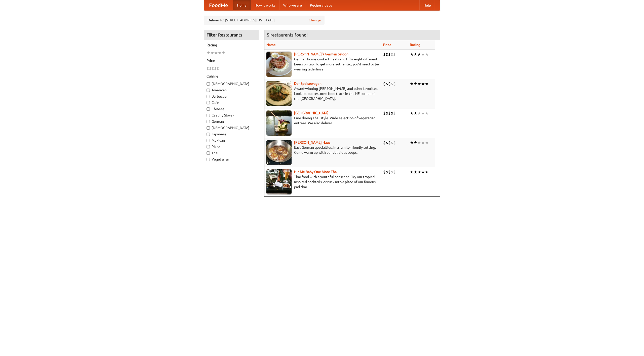 The height and width of the screenshot is (356, 644). Describe the element at coordinates (208, 109) in the screenshot. I see `input: Chinese` at that location.